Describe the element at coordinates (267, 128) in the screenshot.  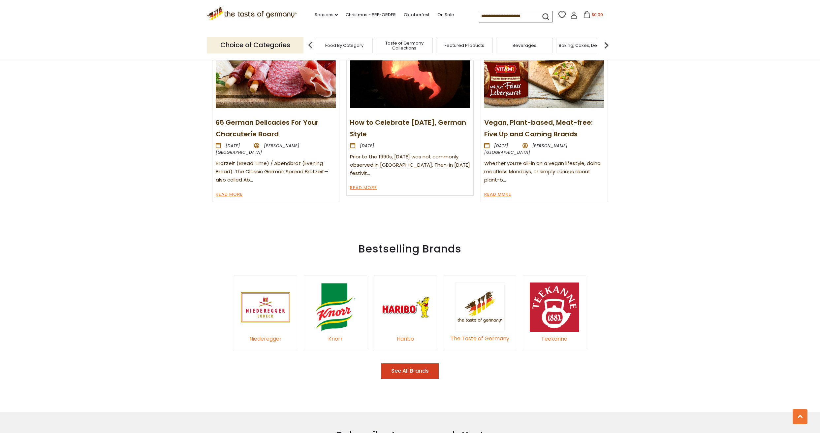
I see `a: 65 German Delicacies For Your Charcuterie Board` at that location.